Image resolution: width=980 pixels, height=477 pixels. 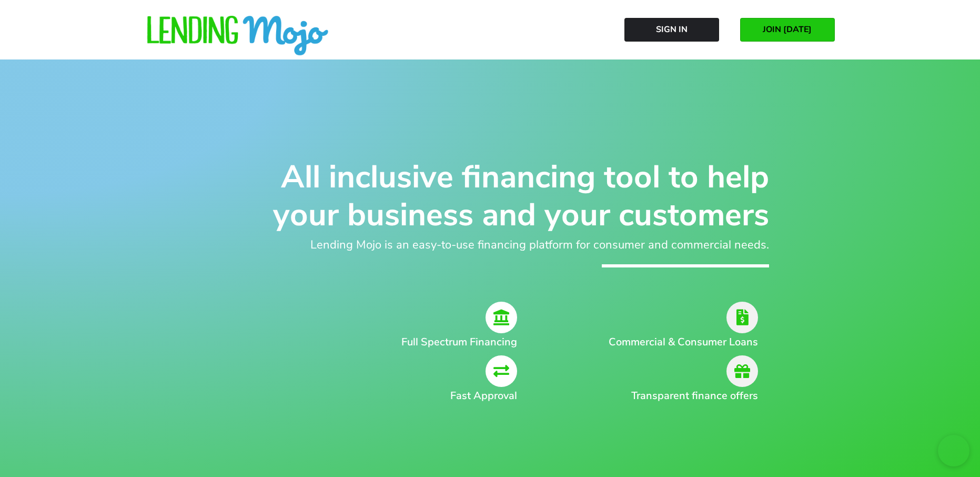 What do you see at coordinates (672, 29) in the screenshot?
I see `a: Sign In` at bounding box center [672, 29].